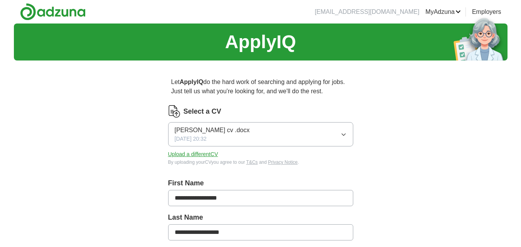 The image size is (521, 247). I want to click on a: MyAdzuna, so click(443, 12).